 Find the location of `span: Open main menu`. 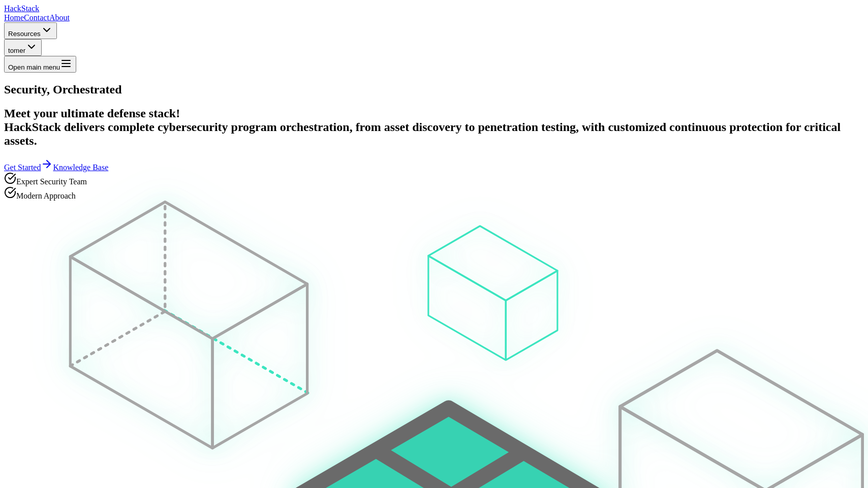

span: Open main menu is located at coordinates (34, 67).